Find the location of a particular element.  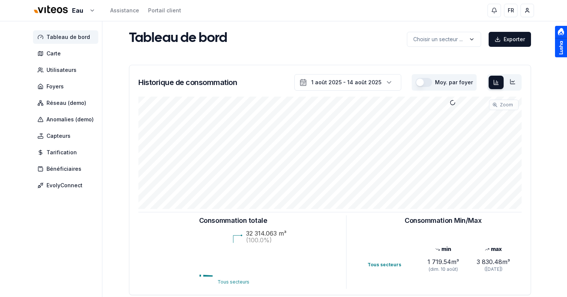

span: Anomalies (demo) is located at coordinates (70, 120).